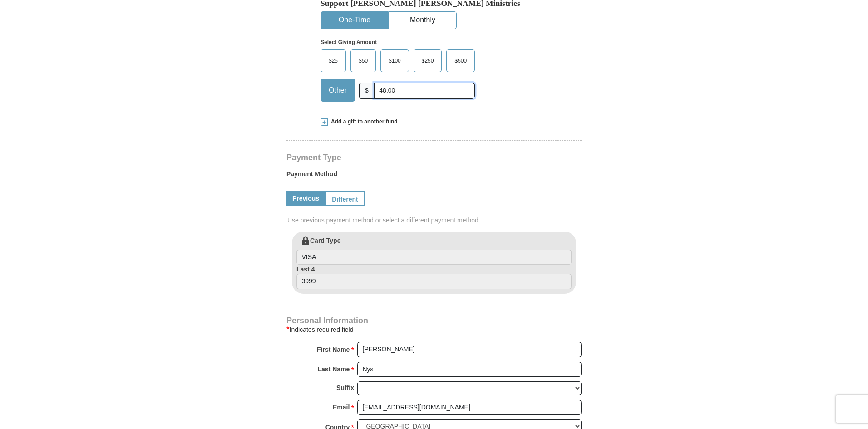 This screenshot has width=868, height=429. What do you see at coordinates (434, 250) in the screenshot?
I see `label: Card Type` at bounding box center [434, 250].